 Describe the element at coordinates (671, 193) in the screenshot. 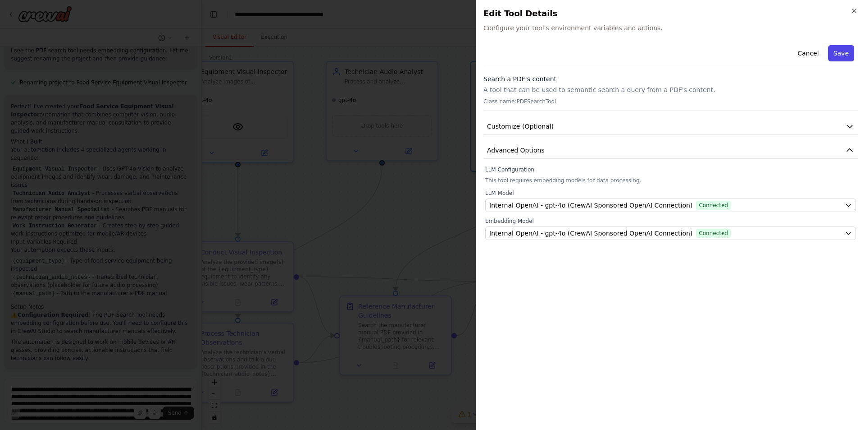

I see `label: LLM Model` at that location.